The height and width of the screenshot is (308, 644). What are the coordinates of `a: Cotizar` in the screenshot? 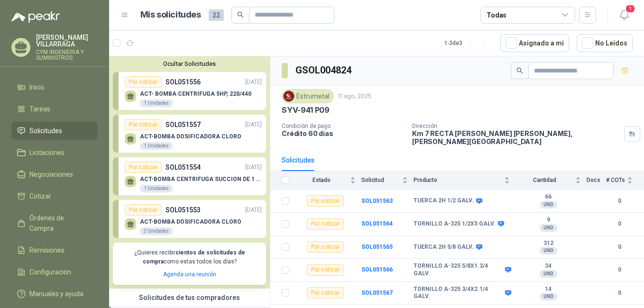 It's located at (55, 196).